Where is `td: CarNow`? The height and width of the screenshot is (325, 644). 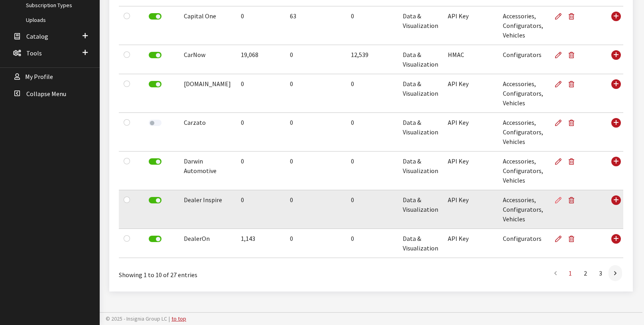 td: CarNow is located at coordinates (207, 59).